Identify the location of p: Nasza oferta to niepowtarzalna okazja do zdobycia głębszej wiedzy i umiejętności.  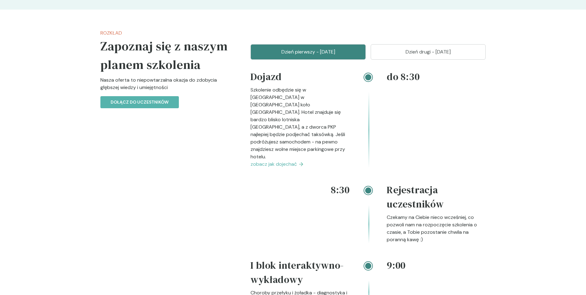
(166, 86).